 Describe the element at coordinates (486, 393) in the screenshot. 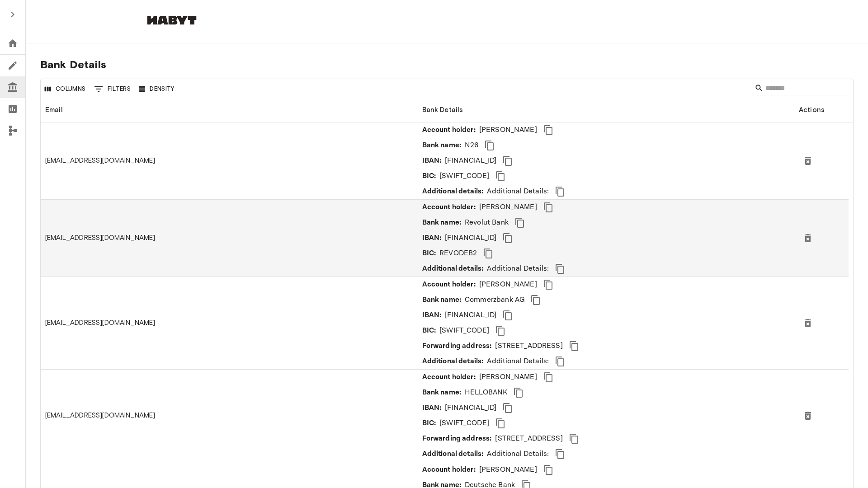

I see `p: HELLOBANK` at that location.